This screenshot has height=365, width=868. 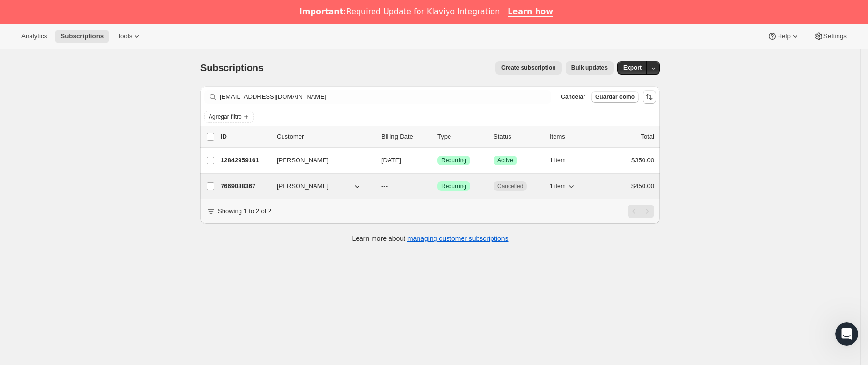 I want to click on button: Tools, so click(x=129, y=36).